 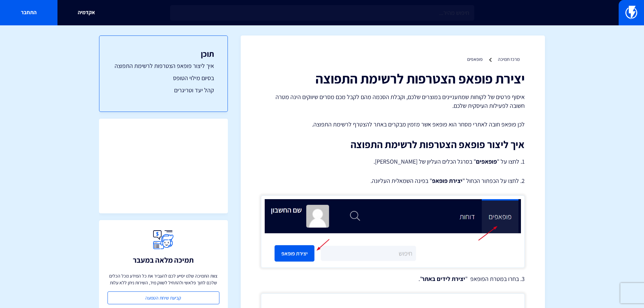 I want to click on p: צוות התמיכה שלנו יסייע לכם להעביר את כל המידע מכל הכלים שלכם לתוך פלאשי ולהתחיל לשווק מיד, השירות..., so click(x=163, y=279).